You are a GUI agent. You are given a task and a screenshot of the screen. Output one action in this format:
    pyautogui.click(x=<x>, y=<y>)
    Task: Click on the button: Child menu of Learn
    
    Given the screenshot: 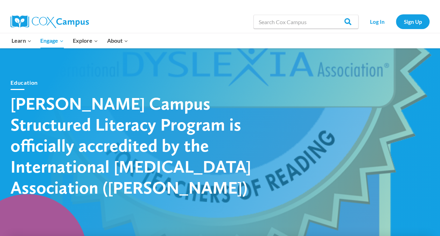 What is the action you would take?
    pyautogui.click(x=21, y=41)
    